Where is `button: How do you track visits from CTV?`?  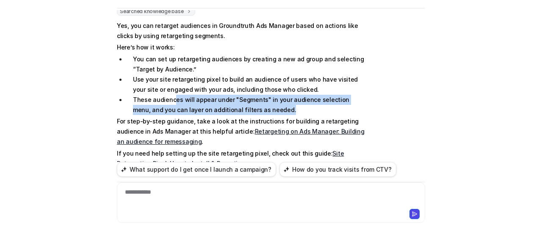 button: How do you track visits from CTV? is located at coordinates (338, 169).